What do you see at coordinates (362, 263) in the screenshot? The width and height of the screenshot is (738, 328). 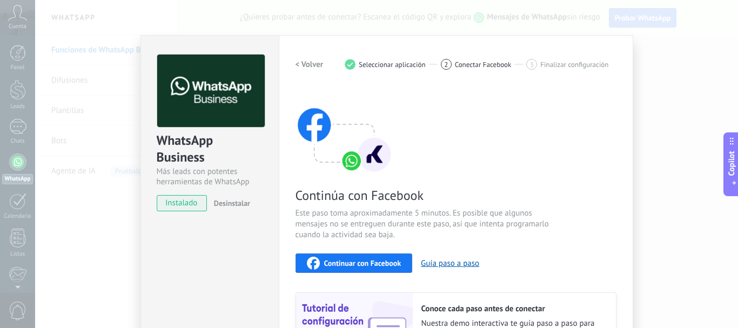 I see `span: Continuar con Facebook` at bounding box center [362, 263].